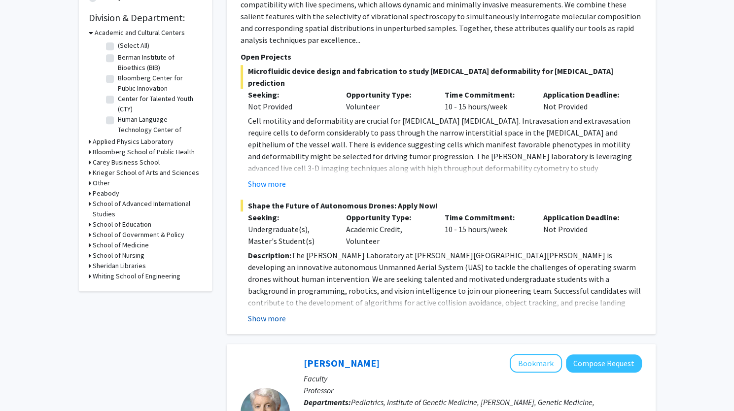 Image resolution: width=734 pixels, height=411 pixels. Describe the element at coordinates (536, 364) in the screenshot. I see `button: Add Joann Bodurtha to Bookmarks` at that location.